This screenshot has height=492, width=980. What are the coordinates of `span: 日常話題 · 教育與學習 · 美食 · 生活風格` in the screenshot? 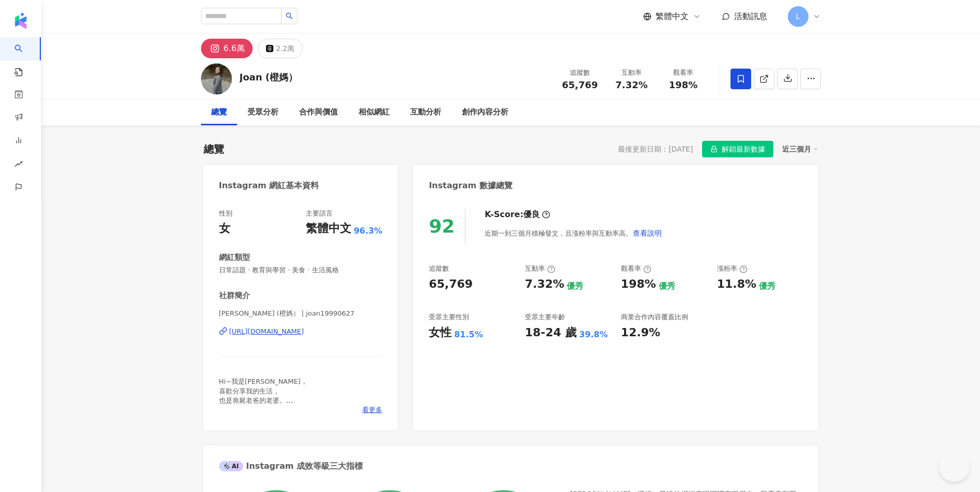 It's located at (301, 271).